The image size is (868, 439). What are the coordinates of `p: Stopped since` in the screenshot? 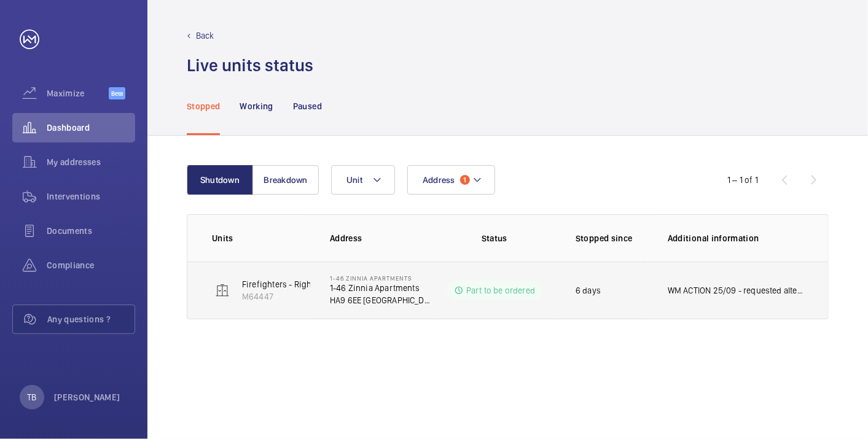 It's located at (612, 238).